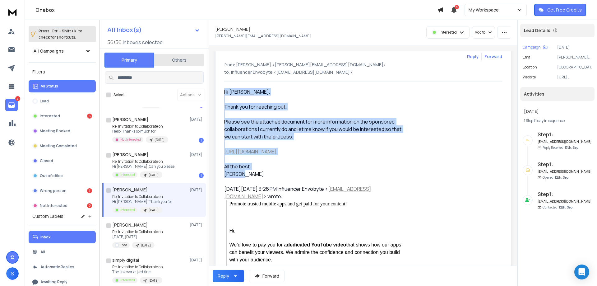 The width and height of the screenshot is (597, 286). I want to click on p: Lead, so click(44, 101).